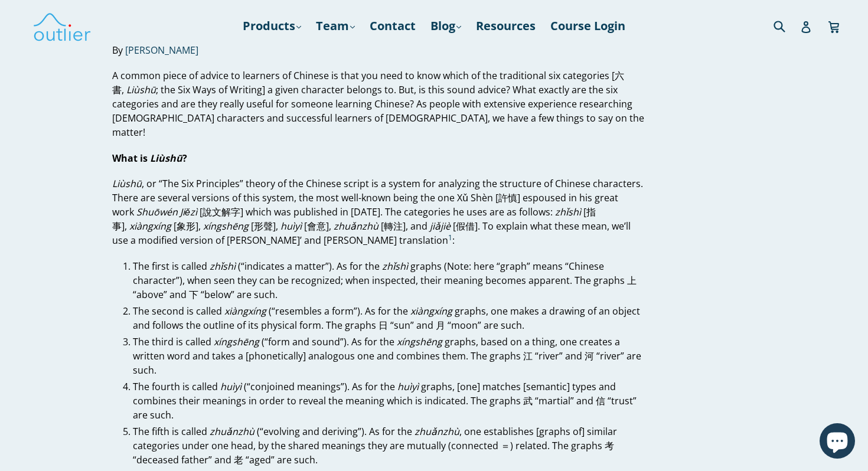 Image resolution: width=868 pixels, height=471 pixels. I want to click on a: Contact, so click(392, 26).